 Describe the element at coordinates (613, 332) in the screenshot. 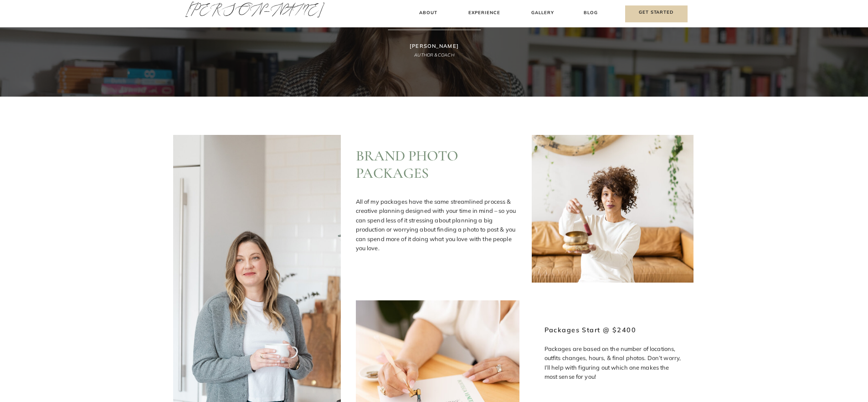

I see `h3: Packages Start @ $2400` at that location.